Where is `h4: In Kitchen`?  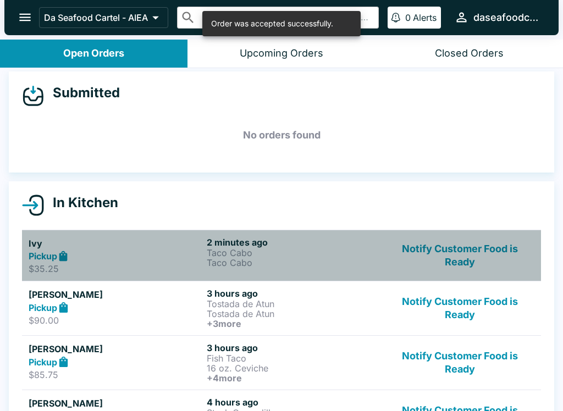
h4: In Kitchen is located at coordinates (81, 203).